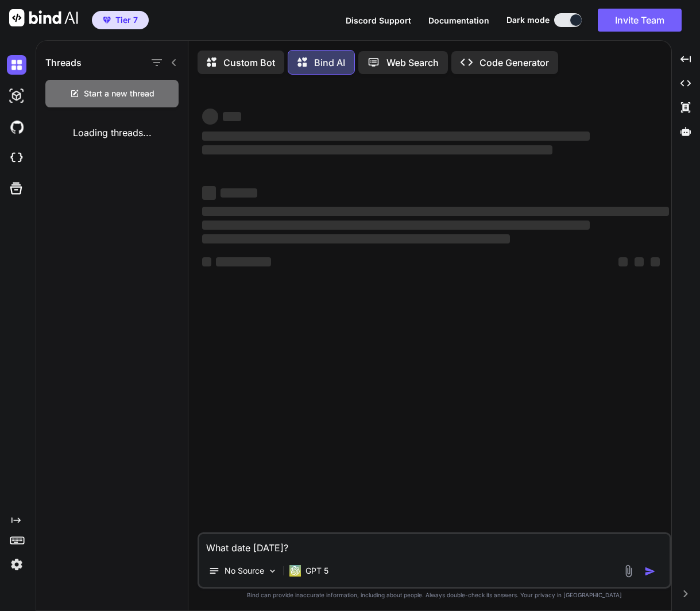 The height and width of the screenshot is (611, 700). What do you see at coordinates (17, 127) in the screenshot?
I see `img: githubDark` at bounding box center [17, 127].